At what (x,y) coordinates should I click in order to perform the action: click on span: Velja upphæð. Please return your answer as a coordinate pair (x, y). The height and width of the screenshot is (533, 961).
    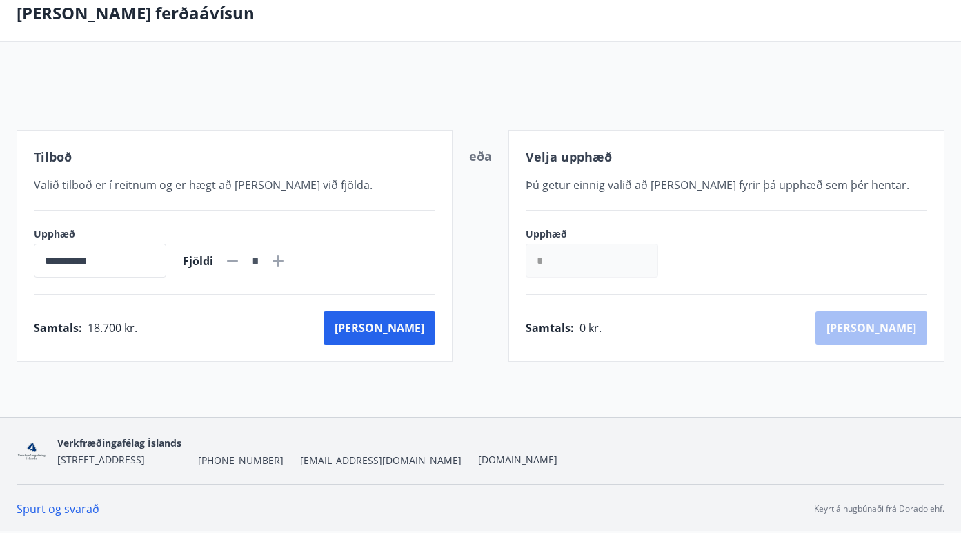
    Looking at the image, I should click on (568, 157).